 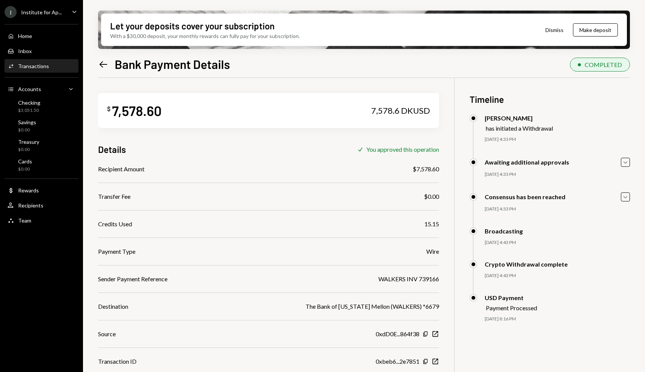 I want to click on div: Payment Processed, so click(x=511, y=308).